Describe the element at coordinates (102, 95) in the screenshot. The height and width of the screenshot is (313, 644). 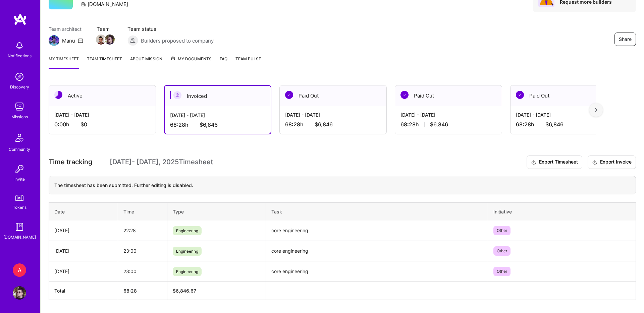
I see `div: Active` at that location.